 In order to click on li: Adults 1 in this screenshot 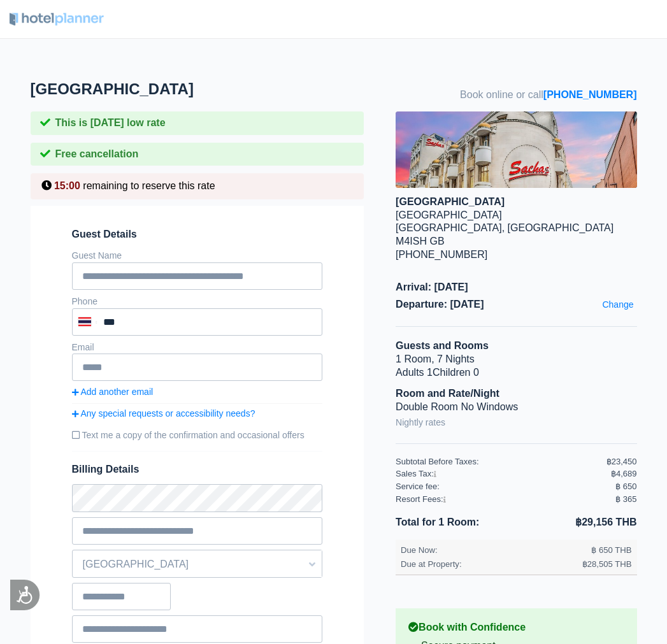, I will do `click(516, 373)`.